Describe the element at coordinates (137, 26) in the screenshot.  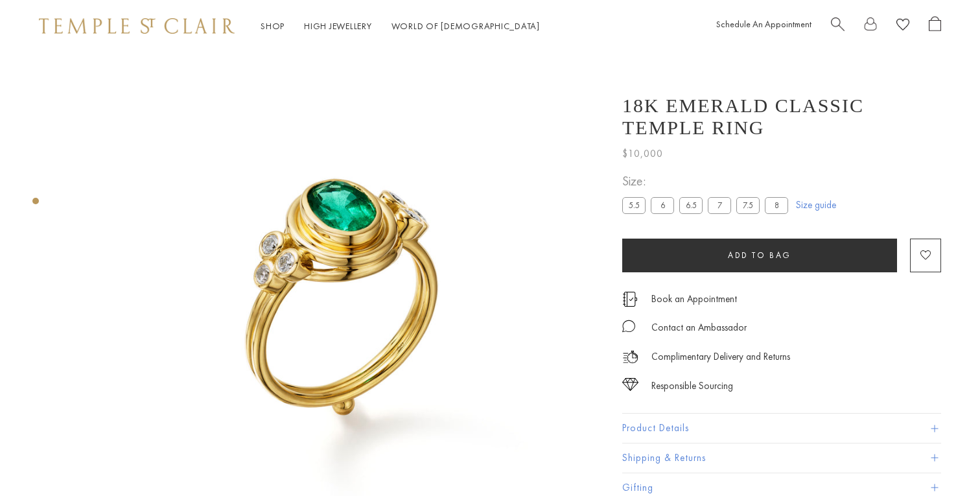
I see `img: Temple St. Clair` at that location.